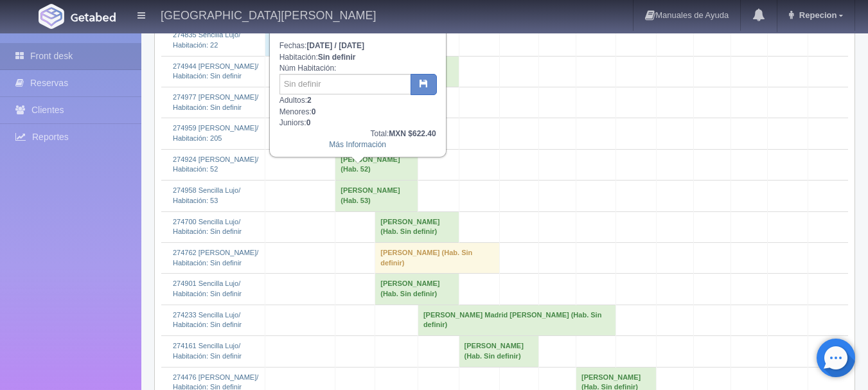 This screenshot has width=868, height=390. I want to click on b: 2, so click(309, 100).